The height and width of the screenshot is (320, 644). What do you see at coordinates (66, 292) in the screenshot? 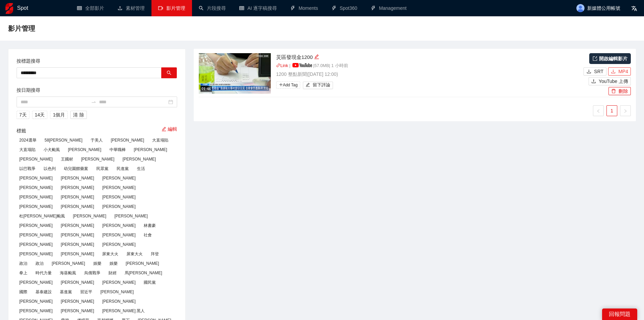
I see `span: 基進黨` at bounding box center [66, 292].